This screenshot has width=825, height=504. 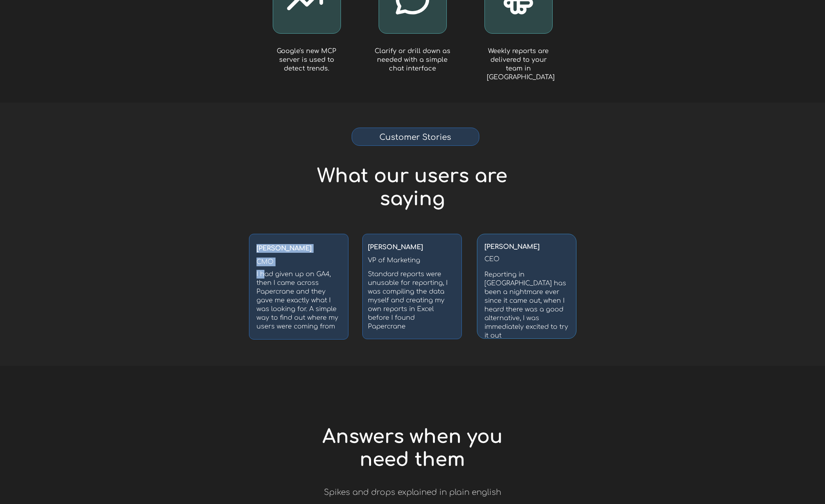 What do you see at coordinates (412, 60) in the screenshot?
I see `span: Clarify or drill down as needed with a simple chat interface` at bounding box center [412, 60].